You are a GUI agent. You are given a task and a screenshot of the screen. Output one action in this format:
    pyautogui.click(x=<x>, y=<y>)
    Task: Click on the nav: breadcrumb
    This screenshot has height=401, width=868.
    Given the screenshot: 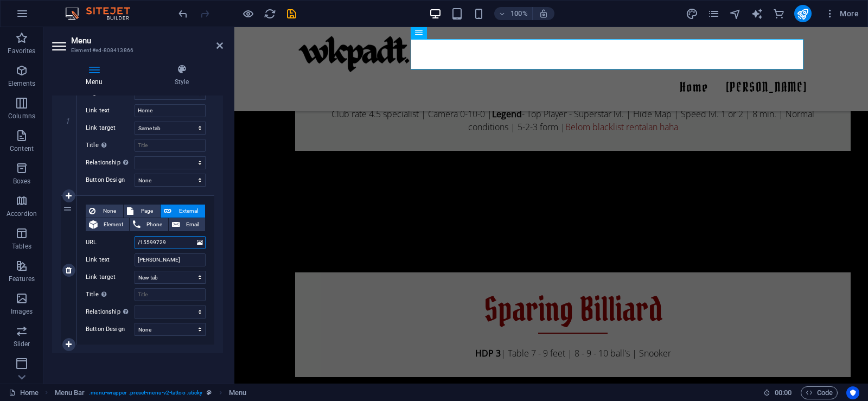 What is the action you would take?
    pyautogui.click(x=150, y=392)
    